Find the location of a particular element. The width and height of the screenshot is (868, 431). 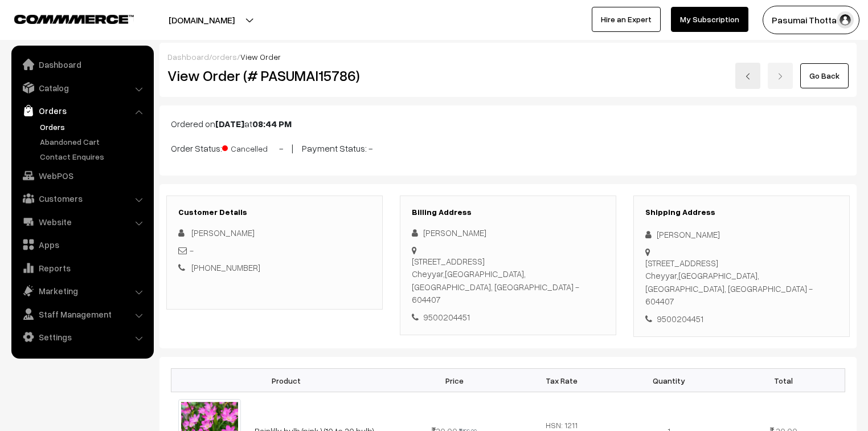

p: Order Status: - | Payment Status: - is located at coordinates (508, 147).